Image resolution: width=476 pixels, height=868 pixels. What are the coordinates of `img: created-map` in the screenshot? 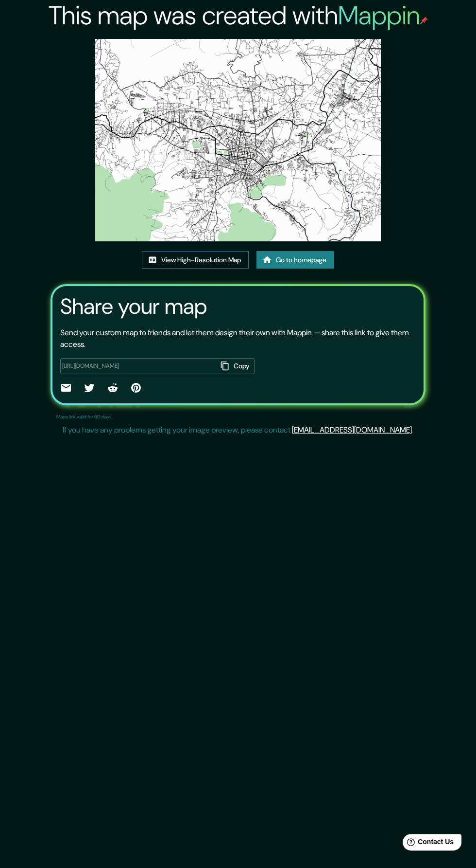 It's located at (238, 140).